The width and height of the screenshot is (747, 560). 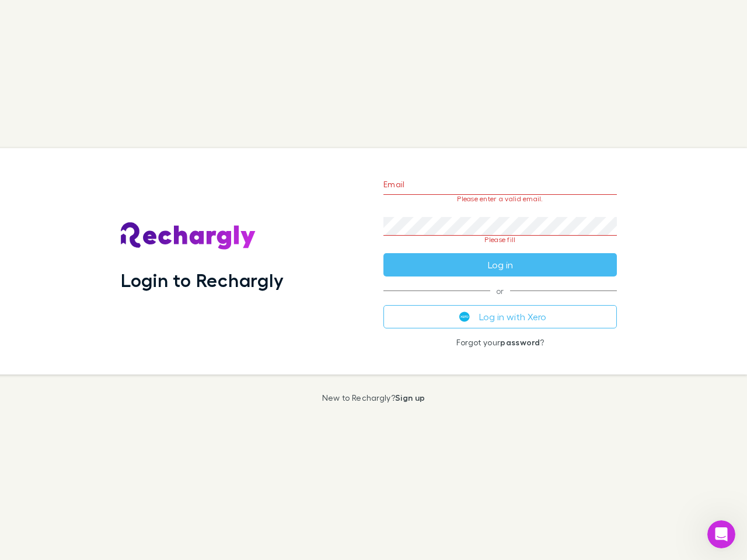 I want to click on p: Forgot your ?, so click(x=500, y=342).